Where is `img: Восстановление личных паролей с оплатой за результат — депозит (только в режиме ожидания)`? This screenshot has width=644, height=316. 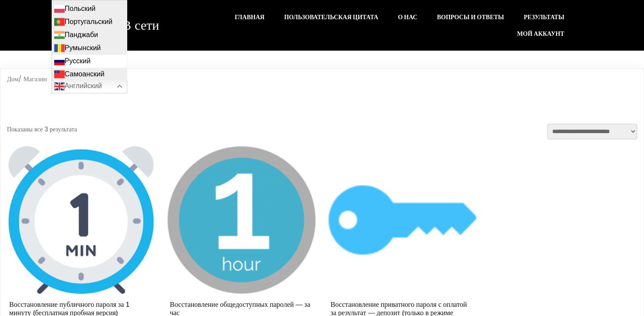
img: Восстановление личных паролей с оплатой за результат — депозит (только в режиме ожидания) is located at coordinates (402, 220).